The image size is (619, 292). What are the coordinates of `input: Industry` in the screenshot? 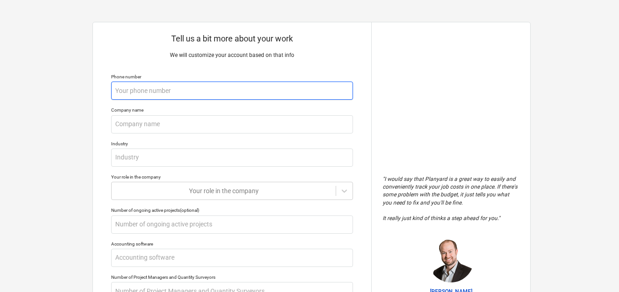 It's located at (232, 158).